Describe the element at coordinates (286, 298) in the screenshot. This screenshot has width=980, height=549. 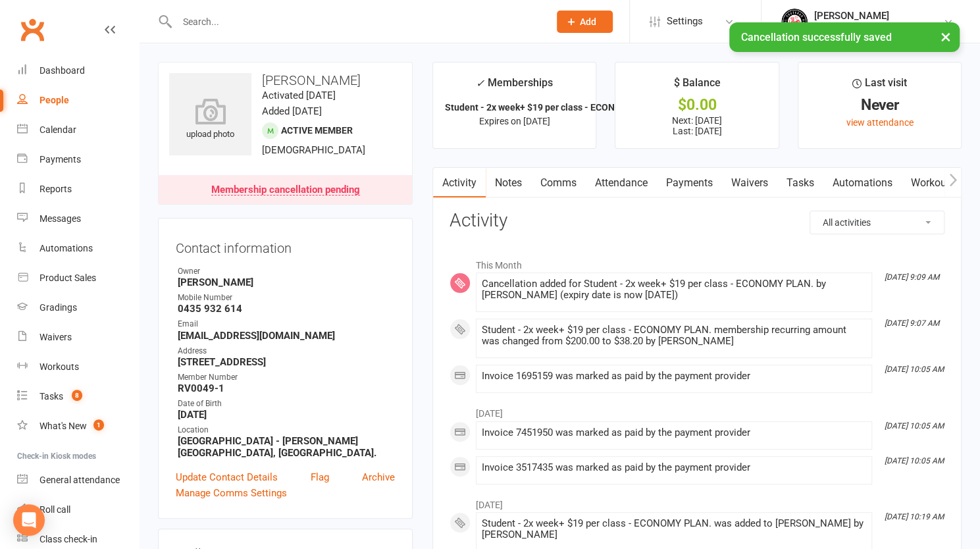
I see `div: Mobile Number` at that location.